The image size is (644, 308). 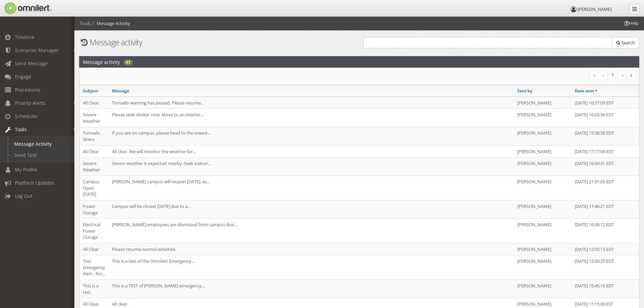 What do you see at coordinates (26, 116) in the screenshot?
I see `span: Scheduler` at bounding box center [26, 116].